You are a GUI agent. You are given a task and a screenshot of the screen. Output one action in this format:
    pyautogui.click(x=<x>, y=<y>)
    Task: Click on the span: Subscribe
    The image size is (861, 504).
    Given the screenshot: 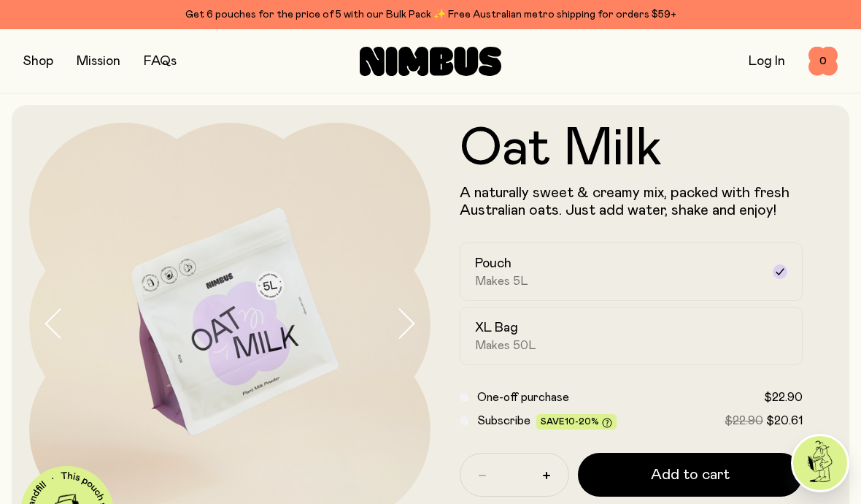 What is the action you would take?
    pyautogui.click(x=504, y=421)
    